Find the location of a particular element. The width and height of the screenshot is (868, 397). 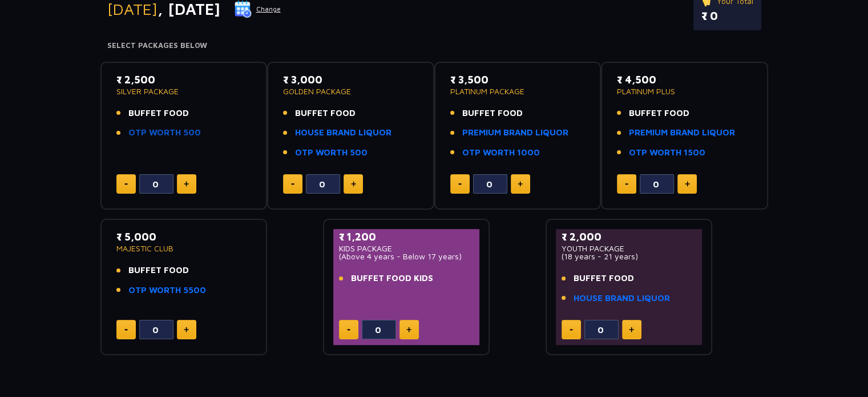

p: GOLDEN PACKAGE is located at coordinates (350, 91).